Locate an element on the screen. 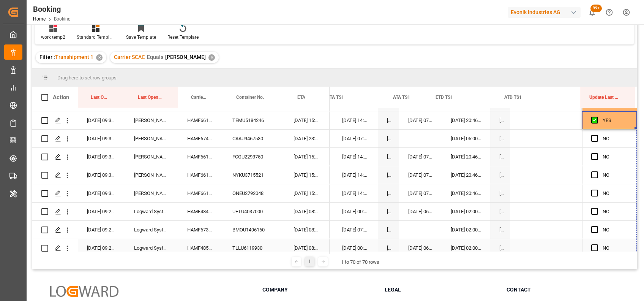  div: CAAU9467530 is located at coordinates (254, 138).